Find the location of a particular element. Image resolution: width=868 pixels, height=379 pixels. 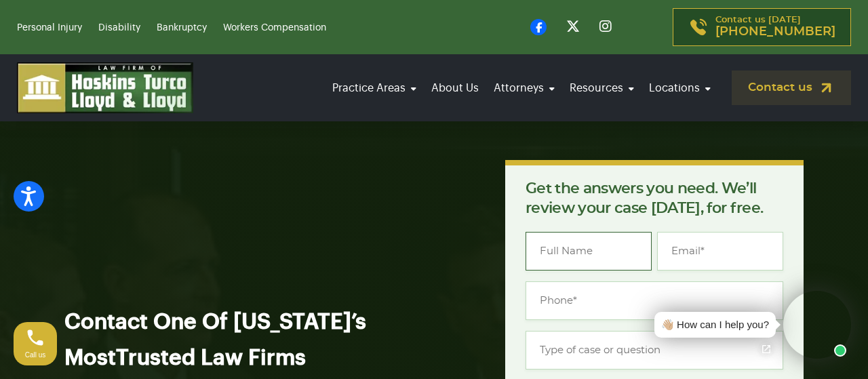

input: Type of case or question is located at coordinates (655, 350).